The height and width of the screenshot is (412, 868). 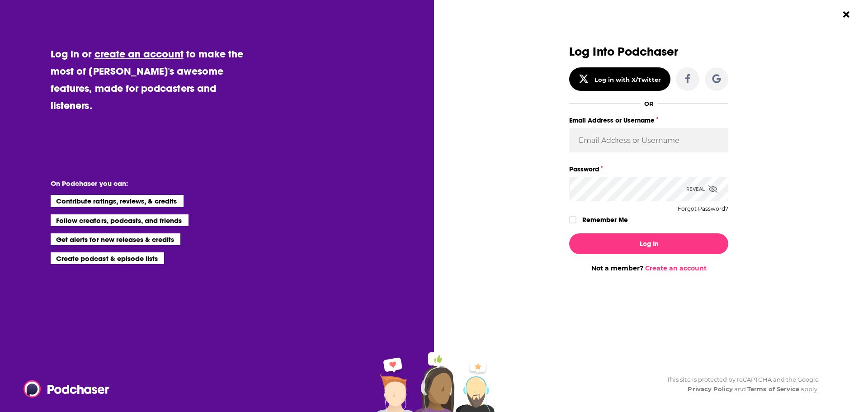 What do you see at coordinates (711, 389) in the screenshot?
I see `a: Privacy Policy` at bounding box center [711, 389].